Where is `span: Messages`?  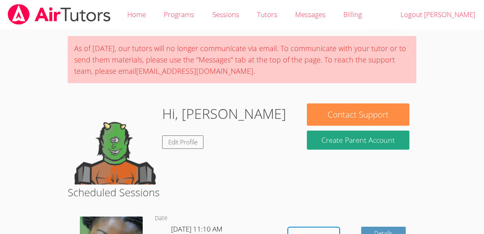
span: Messages is located at coordinates (310, 14).